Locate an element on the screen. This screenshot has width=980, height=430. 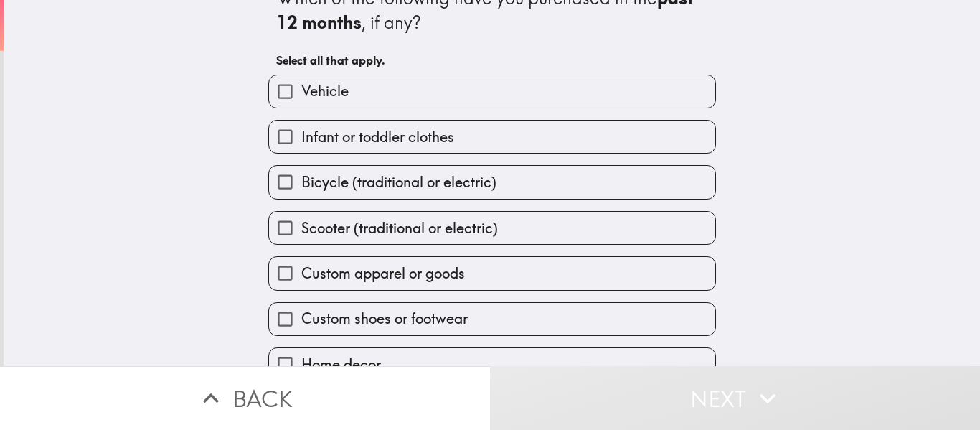
span: Custom apparel or goods is located at coordinates (383, 274).